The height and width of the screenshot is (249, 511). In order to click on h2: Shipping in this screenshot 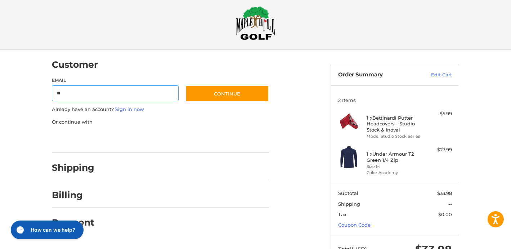, I will do `click(73, 168)`.